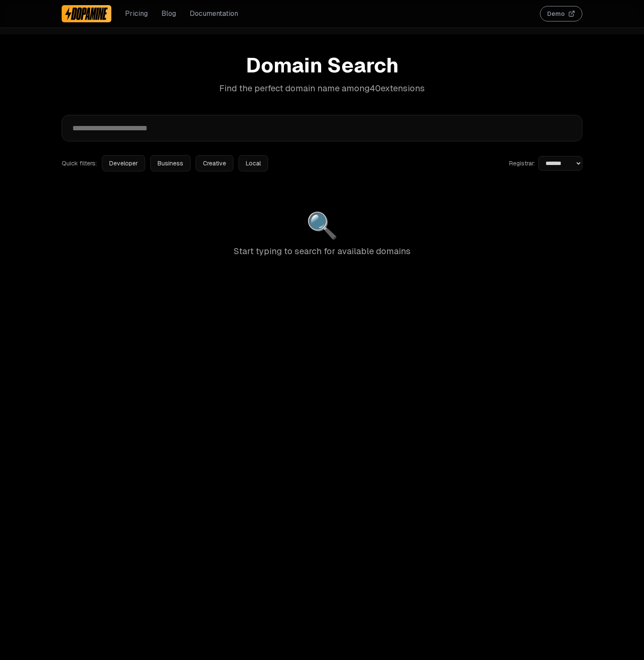 This screenshot has width=644, height=660. Describe the element at coordinates (322, 251) in the screenshot. I see `p: Start typing to search for available domains` at that location.